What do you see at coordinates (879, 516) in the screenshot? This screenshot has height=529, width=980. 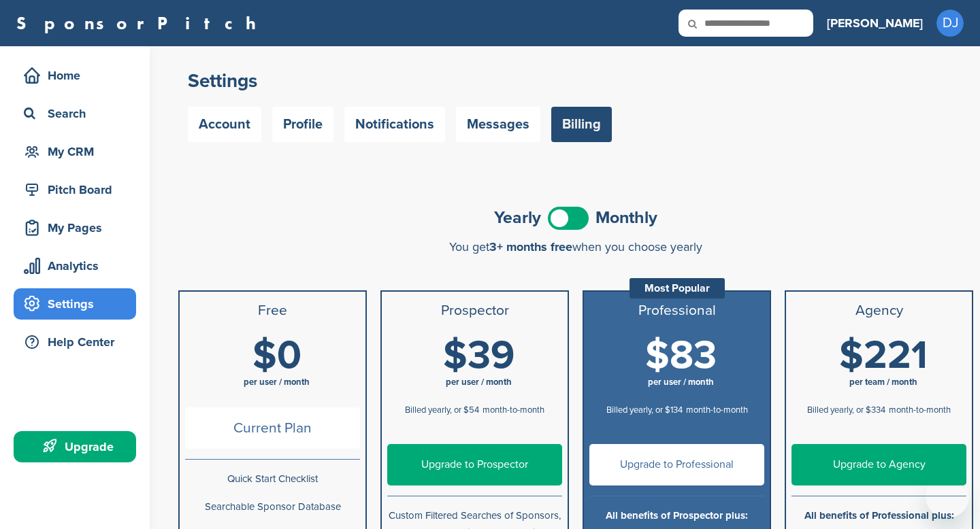 I see `b: All benefits of Professional plus:` at bounding box center [879, 516].